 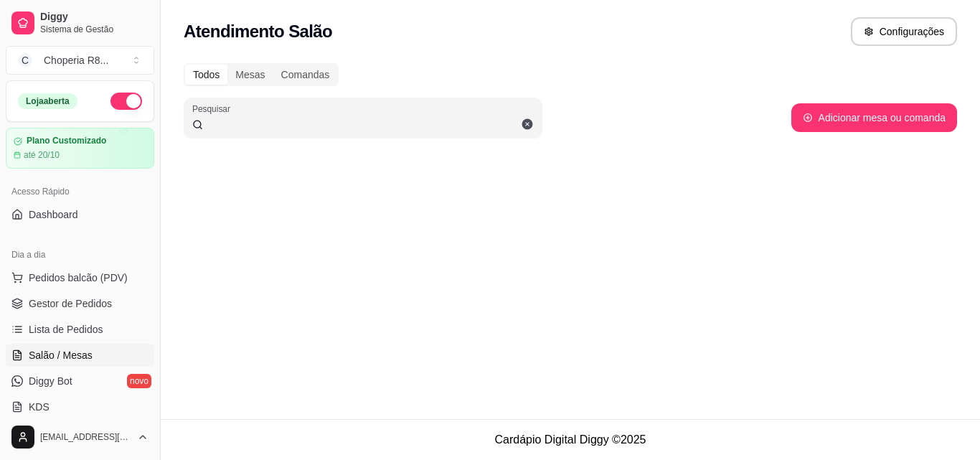 I want to click on a: KDS, so click(x=80, y=407).